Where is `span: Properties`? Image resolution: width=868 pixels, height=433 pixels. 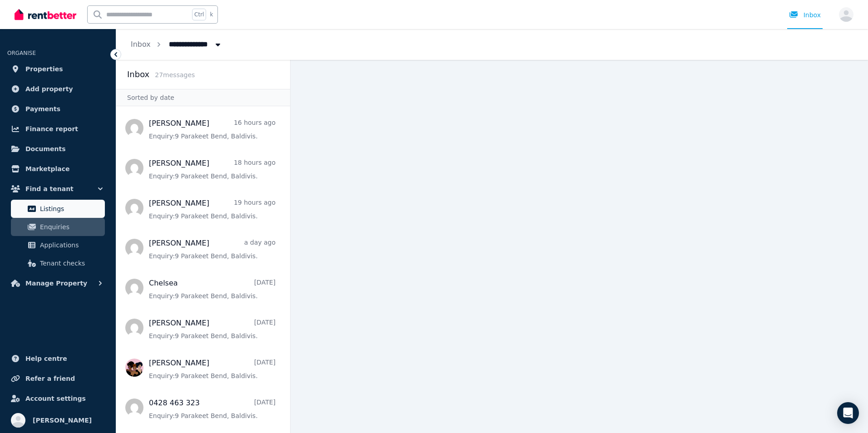
span: Properties is located at coordinates (44, 69).